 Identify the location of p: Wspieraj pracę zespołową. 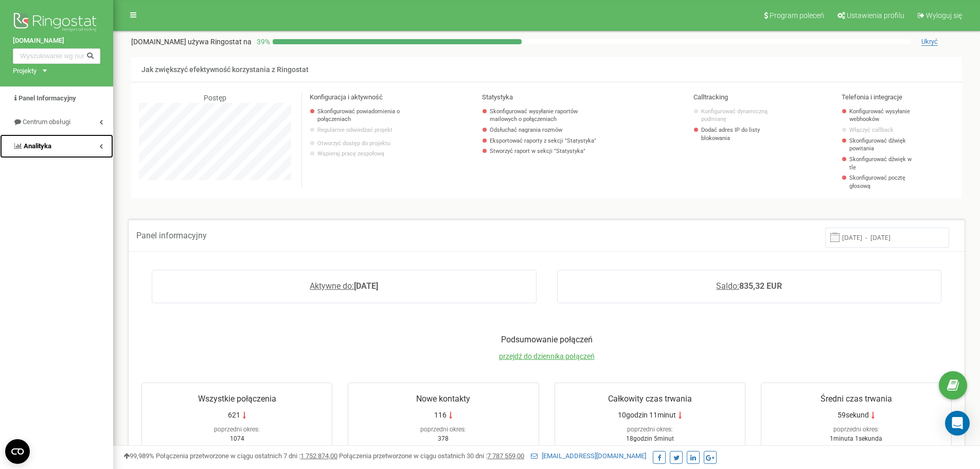
(361, 154).